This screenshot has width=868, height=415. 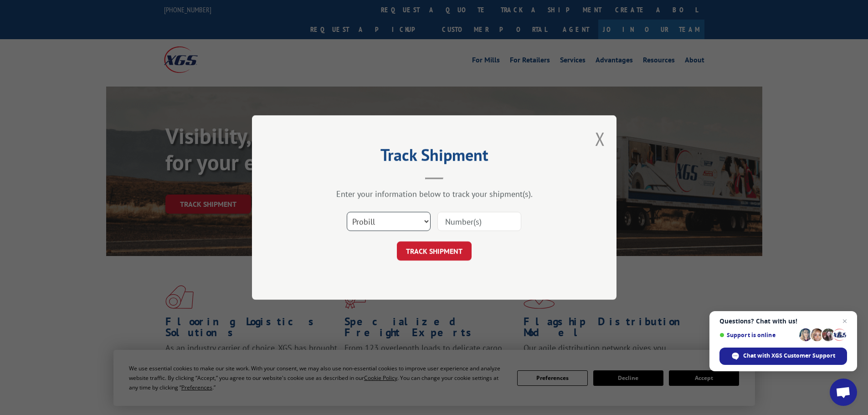 I want to click on button: Close modal, so click(x=600, y=138).